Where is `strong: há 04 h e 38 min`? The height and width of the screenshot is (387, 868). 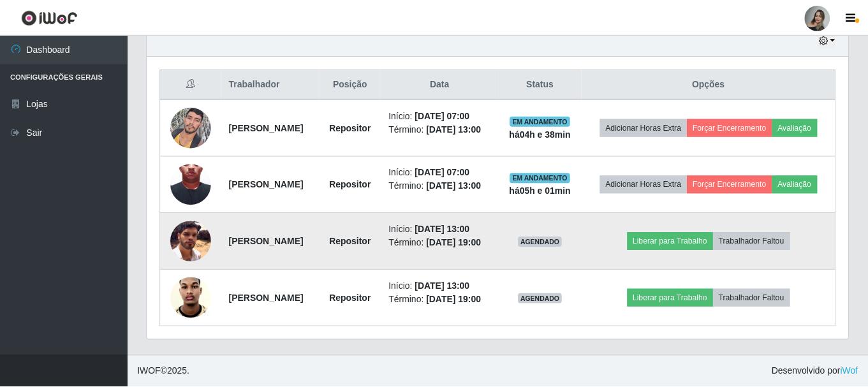 strong: há 04 h e 38 min is located at coordinates (542, 134).